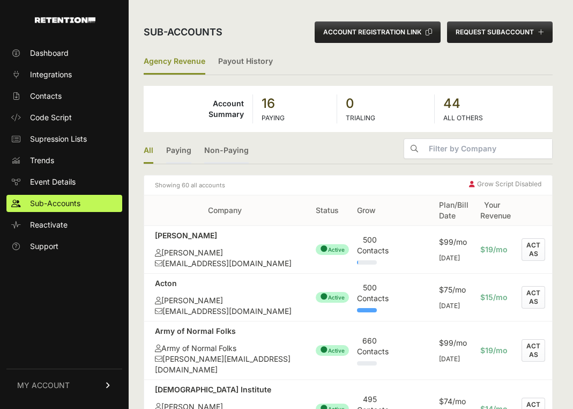 Image resolution: width=573 pixels, height=409 pixels. Describe the element at coordinates (64, 182) in the screenshot. I see `a: Event Details` at that location.